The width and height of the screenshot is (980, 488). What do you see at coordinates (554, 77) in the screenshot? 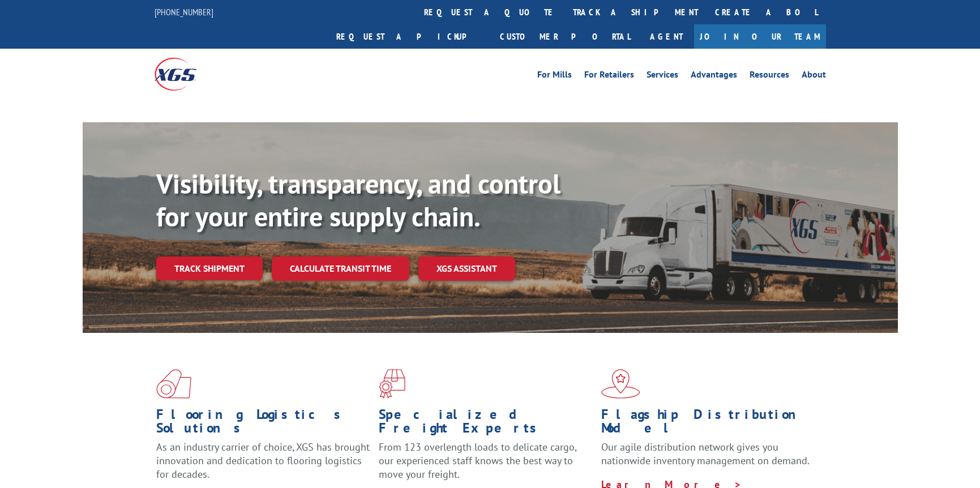
I see `a: For Mills` at bounding box center [554, 77].